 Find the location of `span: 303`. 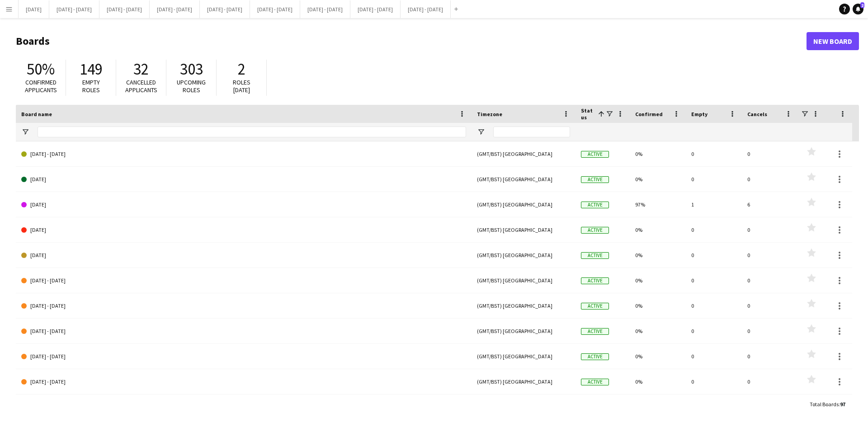

span: 303 is located at coordinates (191, 69).